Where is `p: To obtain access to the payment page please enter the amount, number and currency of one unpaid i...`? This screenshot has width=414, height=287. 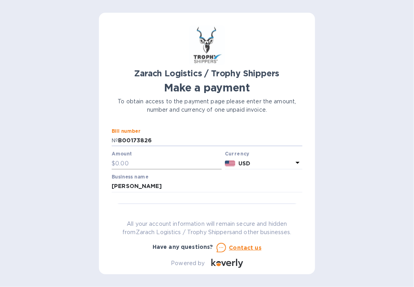 p: To obtain access to the payment page please enter the amount, number and currency of one unpaid i... is located at coordinates (207, 106).